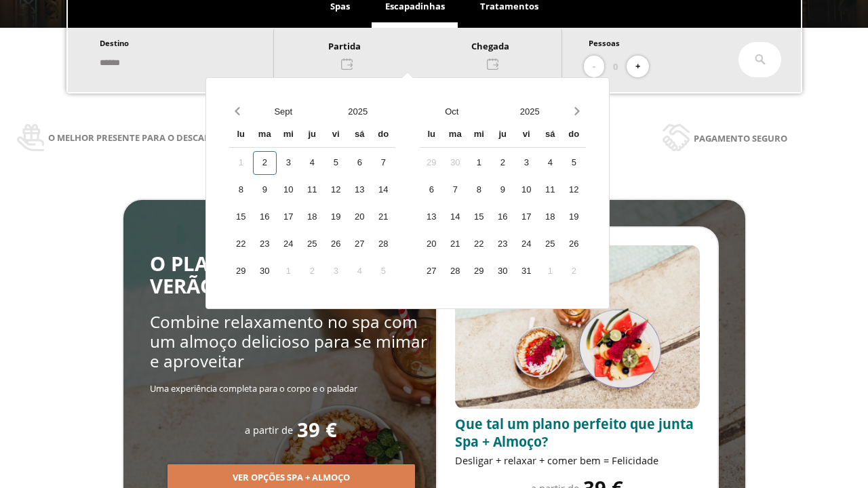 Image resolution: width=868 pixels, height=488 pixels. Describe the element at coordinates (253, 388) in the screenshot. I see `span: Uma experiência completa para o corpo e o paladar` at that location.